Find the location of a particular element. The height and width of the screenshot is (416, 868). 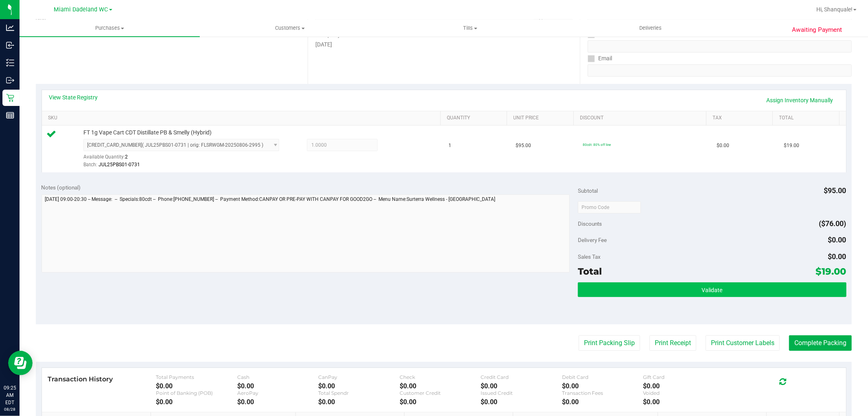

span: Delivery Fee is located at coordinates (592, 240).